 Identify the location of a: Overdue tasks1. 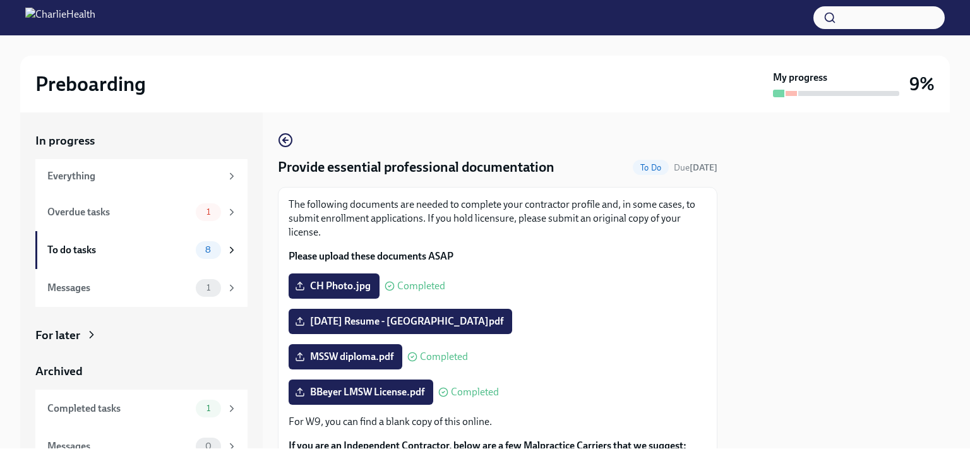
(141, 212).